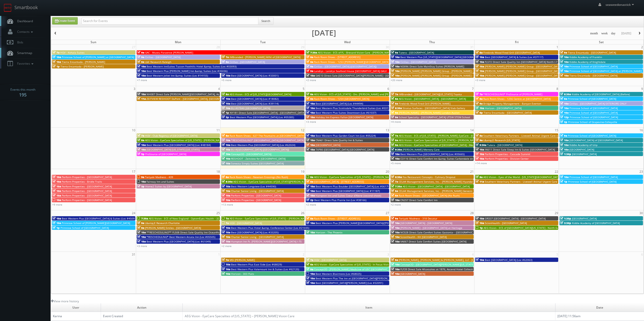  What do you see at coordinates (620, 5) in the screenshot?
I see `span: seaweedonastick` at bounding box center [620, 5].